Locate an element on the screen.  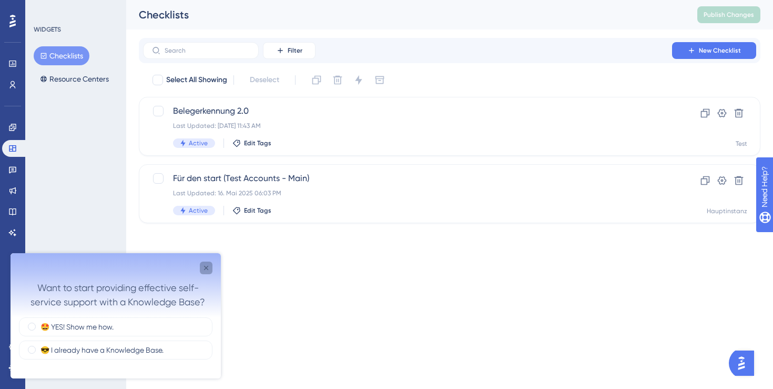
button: New Checklist is located at coordinates (714, 50).